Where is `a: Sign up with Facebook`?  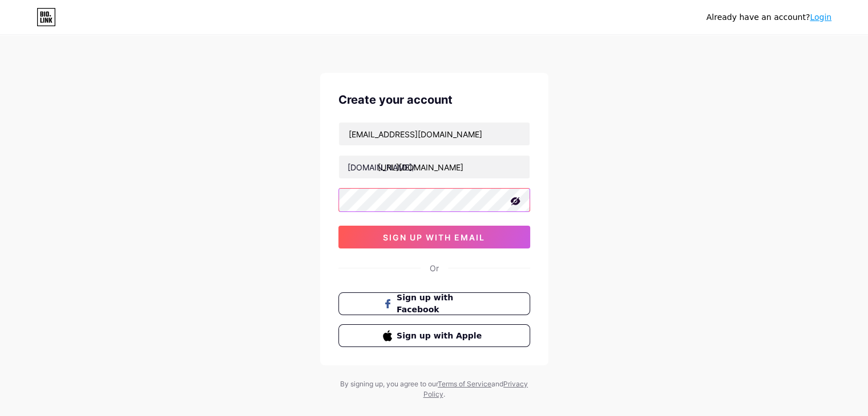 a: Sign up with Facebook is located at coordinates (434, 304).